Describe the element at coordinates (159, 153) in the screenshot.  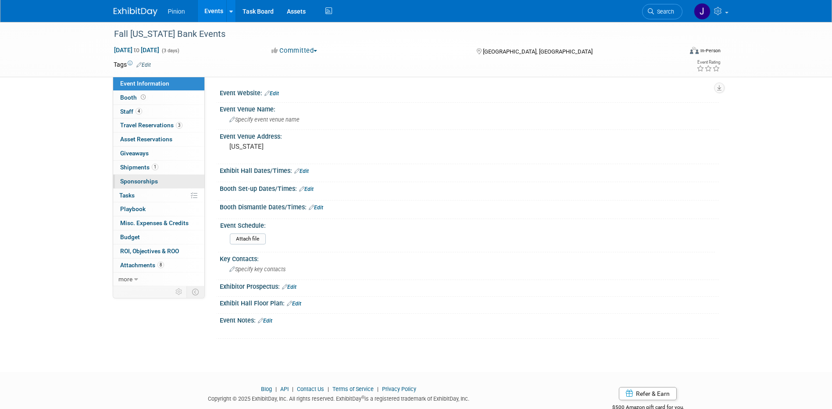
I see `a: Giveaways` at that location.